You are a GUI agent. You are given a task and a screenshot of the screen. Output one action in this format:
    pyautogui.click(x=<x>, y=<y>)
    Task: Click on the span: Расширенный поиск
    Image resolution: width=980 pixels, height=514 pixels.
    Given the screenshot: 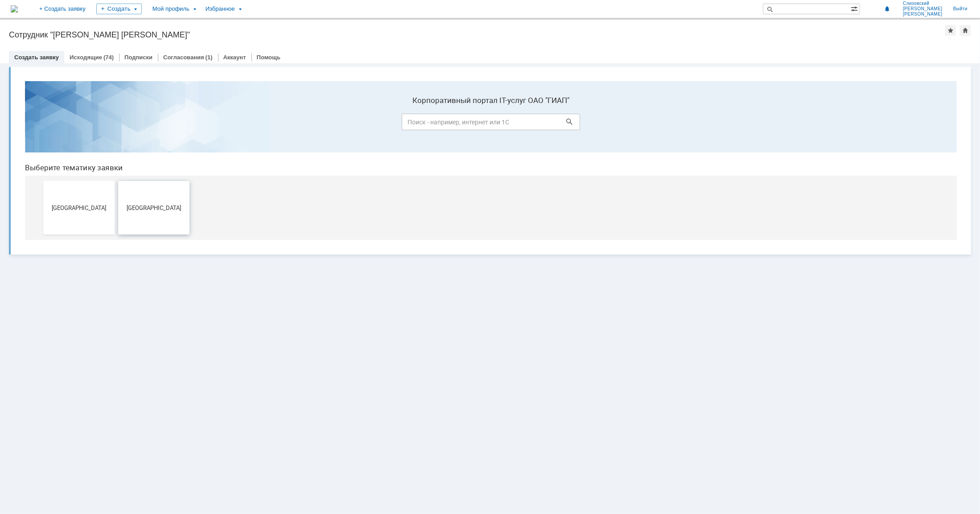 What is the action you would take?
    pyautogui.click(x=855, y=8)
    